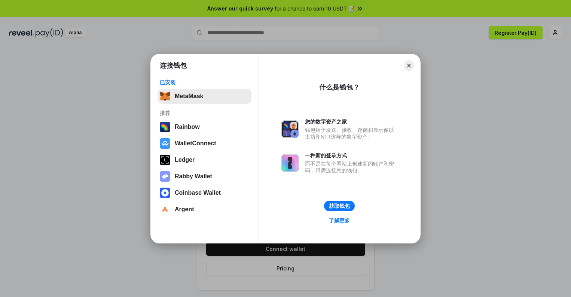  I want to click on div: 获取钱包, so click(339, 206).